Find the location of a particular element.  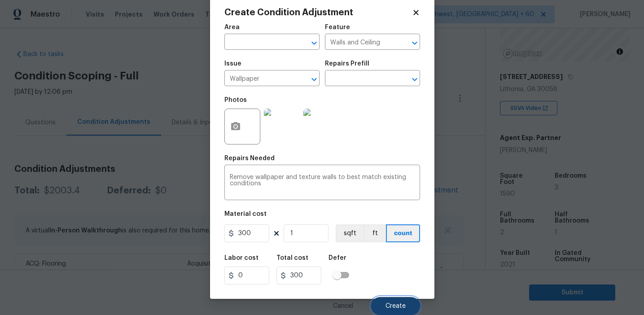

button: sqft is located at coordinates (350, 233).